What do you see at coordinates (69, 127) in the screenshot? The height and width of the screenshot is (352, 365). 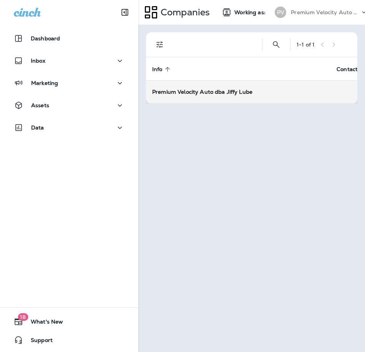 I see `button: Data` at bounding box center [69, 127].